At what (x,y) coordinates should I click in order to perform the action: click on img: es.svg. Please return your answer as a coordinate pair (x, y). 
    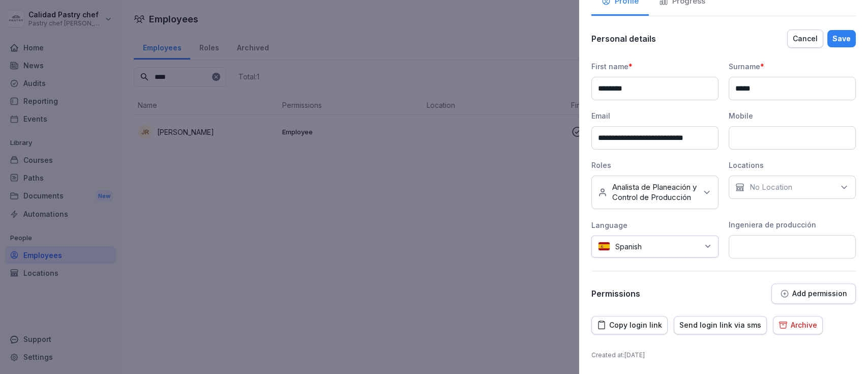
    Looking at the image, I should click on (604, 246).